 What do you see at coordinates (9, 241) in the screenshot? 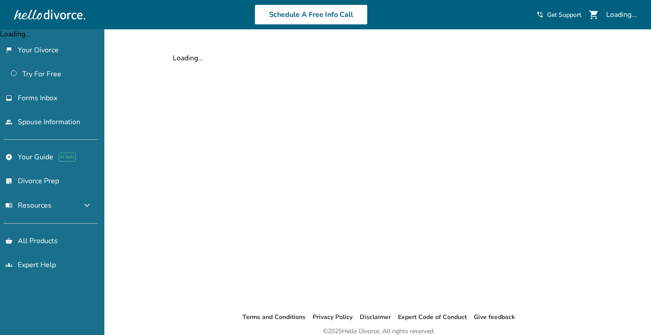
I see `span: shopping_basket` at bounding box center [9, 241].